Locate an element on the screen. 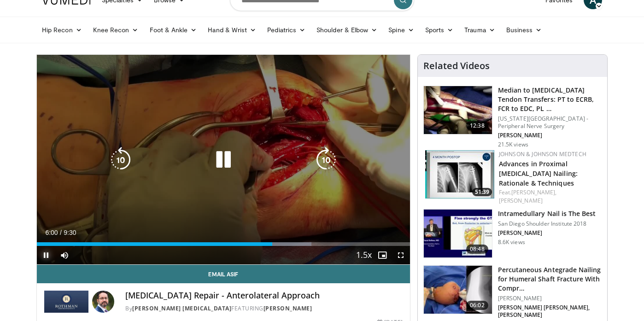 The width and height of the screenshot is (644, 321). button: Mute is located at coordinates (65, 255).